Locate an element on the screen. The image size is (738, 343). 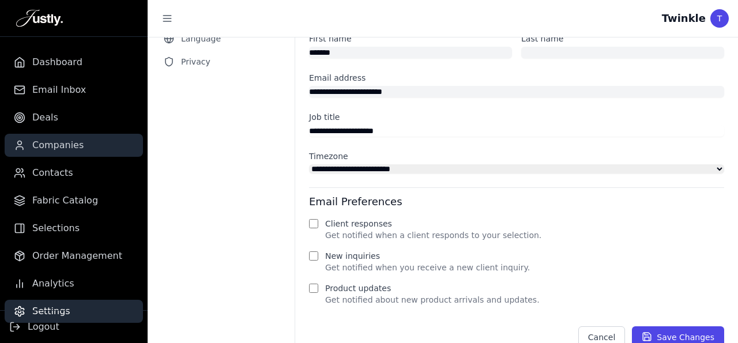
span: Settings is located at coordinates (51, 311).